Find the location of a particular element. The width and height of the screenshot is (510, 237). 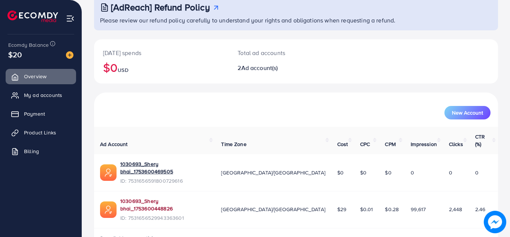

span: Clicks is located at coordinates (456, 144).